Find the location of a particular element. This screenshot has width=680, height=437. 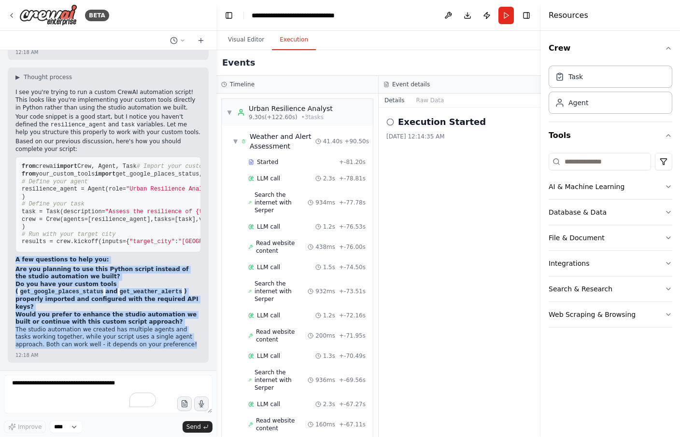

strong: Would you prefer to enhance the studio automation we built or continue with this custom script ap... is located at coordinates (106, 319).